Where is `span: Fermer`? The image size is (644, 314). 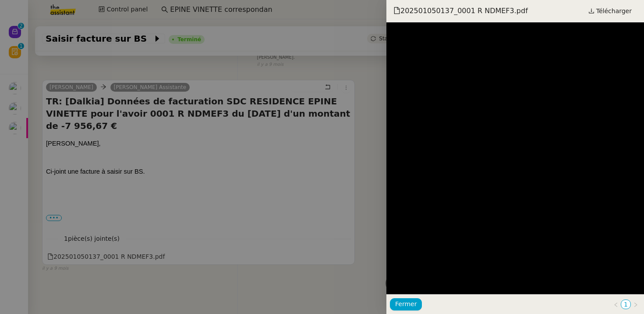
span: Fermer is located at coordinates (406, 304).